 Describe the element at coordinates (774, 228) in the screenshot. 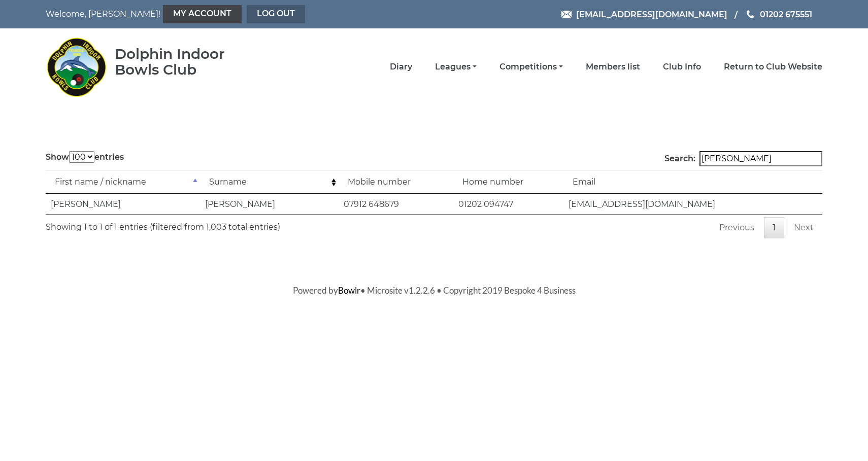

I see `a: 1` at that location.